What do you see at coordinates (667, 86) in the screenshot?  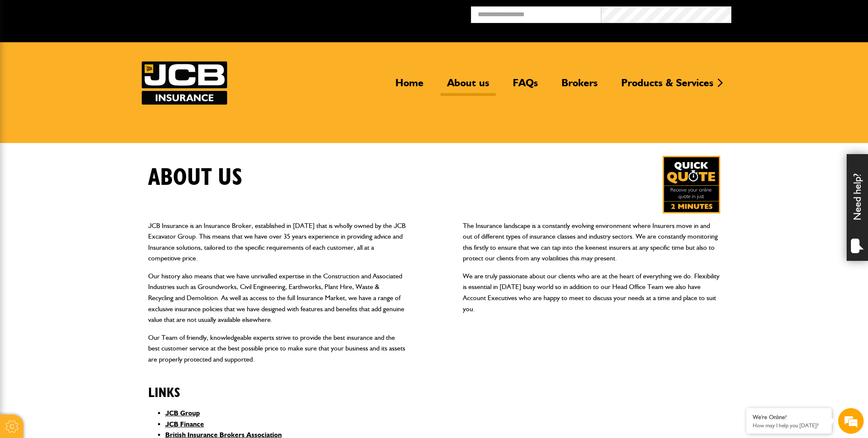 I see `a: Products & Services` at bounding box center [667, 86].